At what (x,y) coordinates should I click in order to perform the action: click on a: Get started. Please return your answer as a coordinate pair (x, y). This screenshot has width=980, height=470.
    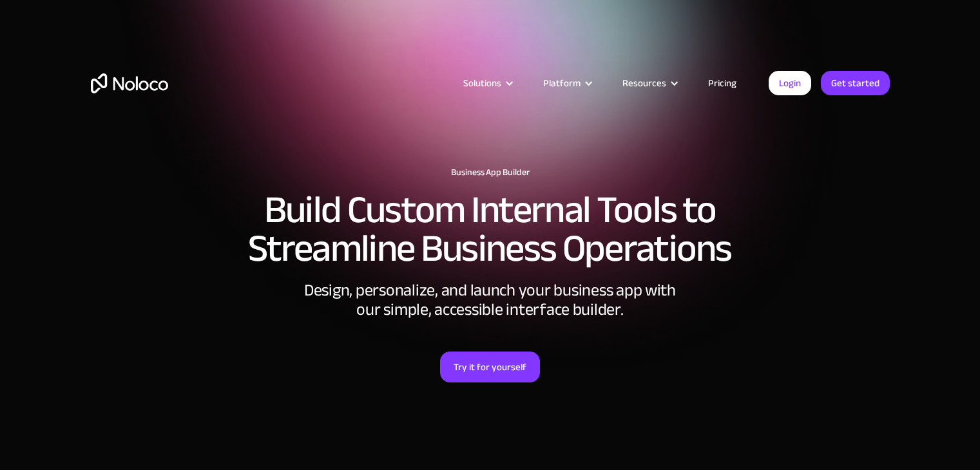
    Looking at the image, I should click on (855, 83).